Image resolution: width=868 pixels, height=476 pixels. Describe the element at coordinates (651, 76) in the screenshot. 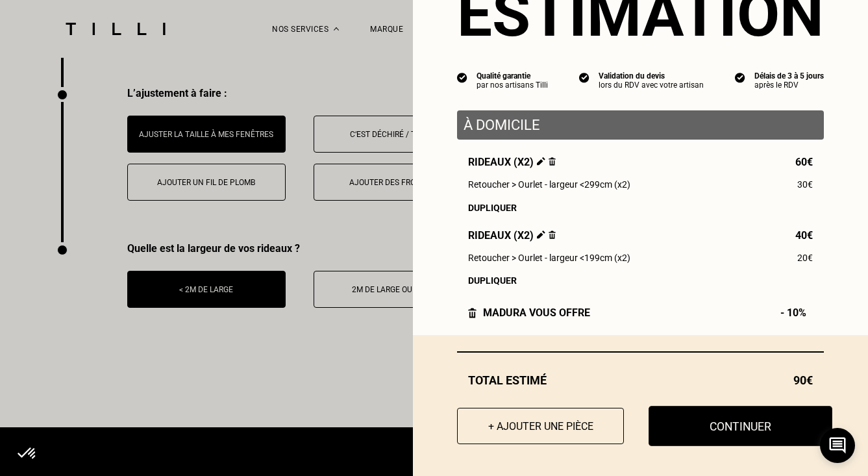

I see `div: Validation du devis` at that location.